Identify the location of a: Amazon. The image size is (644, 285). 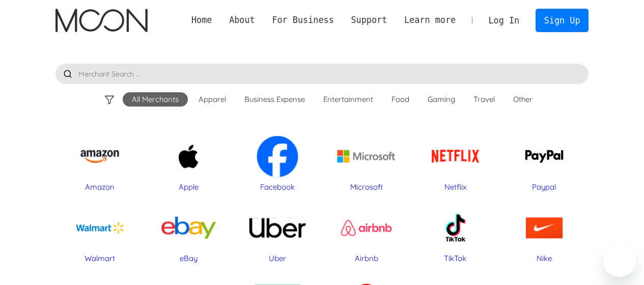
(100, 161).